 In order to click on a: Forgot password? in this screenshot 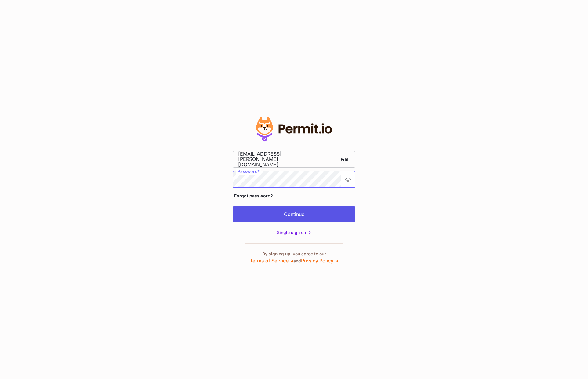, I will do `click(253, 196)`.